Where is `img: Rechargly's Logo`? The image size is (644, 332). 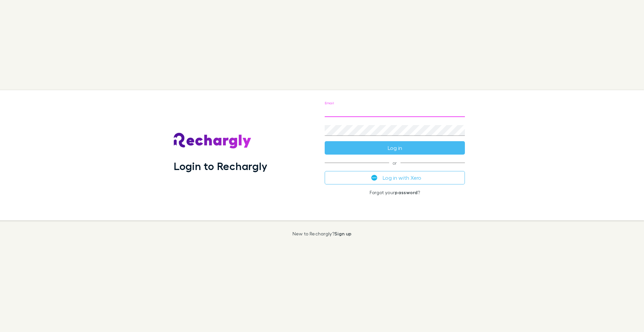
img: Rechargly's Logo is located at coordinates (213, 141).